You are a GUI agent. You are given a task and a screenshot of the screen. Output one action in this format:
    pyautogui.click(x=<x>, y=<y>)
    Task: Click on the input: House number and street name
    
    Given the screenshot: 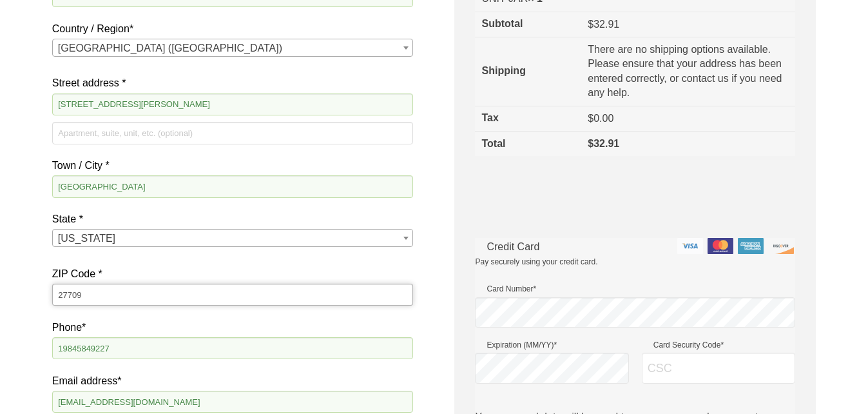 What is the action you would take?
    pyautogui.click(x=232, y=105)
    